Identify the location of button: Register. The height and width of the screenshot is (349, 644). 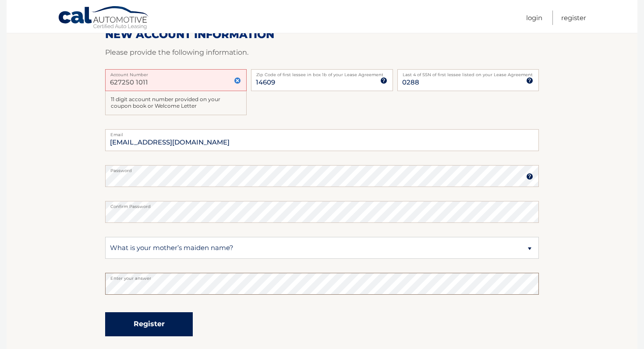
(149, 323).